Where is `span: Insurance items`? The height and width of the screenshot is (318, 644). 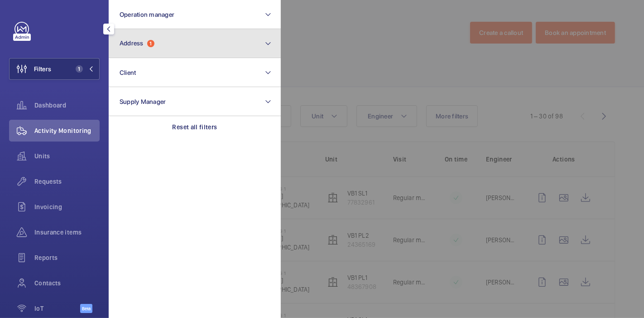
span: Insurance items is located at coordinates (67, 232).